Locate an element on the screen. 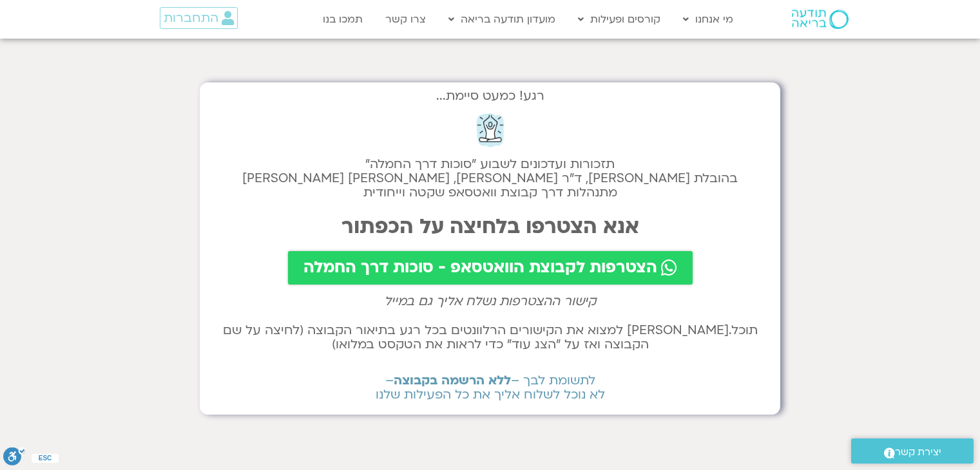 The height and width of the screenshot is (470, 980). a: מועדון תודעה בריאה is located at coordinates (502, 19).